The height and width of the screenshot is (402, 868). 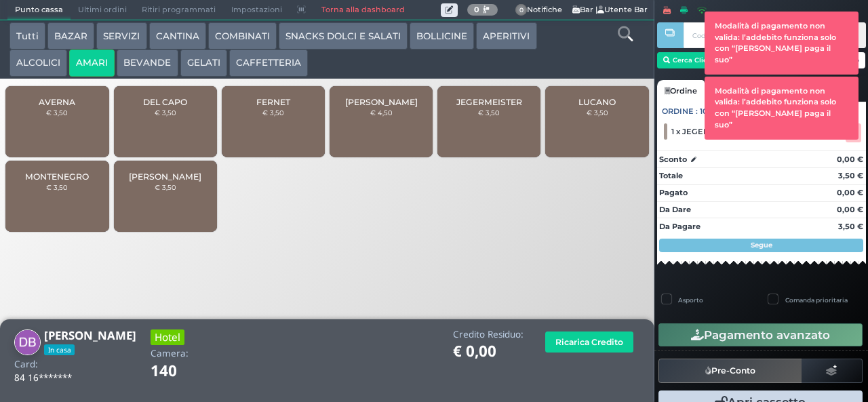 I want to click on button: SNACKS DOLCI E SALATI, so click(x=343, y=36).